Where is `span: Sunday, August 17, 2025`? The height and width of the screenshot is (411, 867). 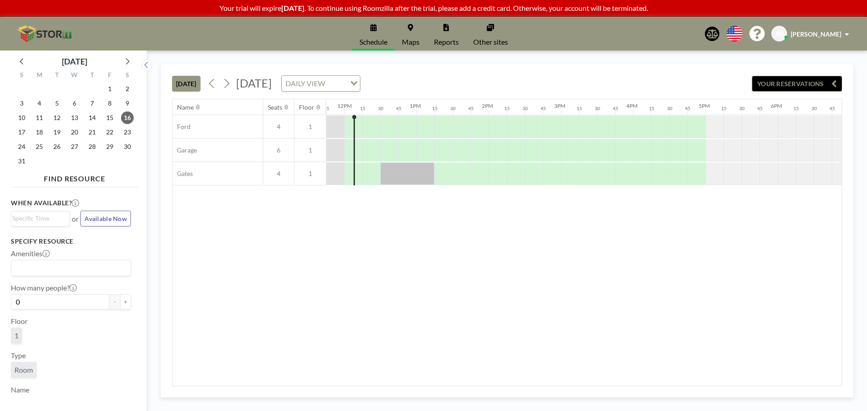 span: Sunday, August 17, 2025 is located at coordinates (22, 132).